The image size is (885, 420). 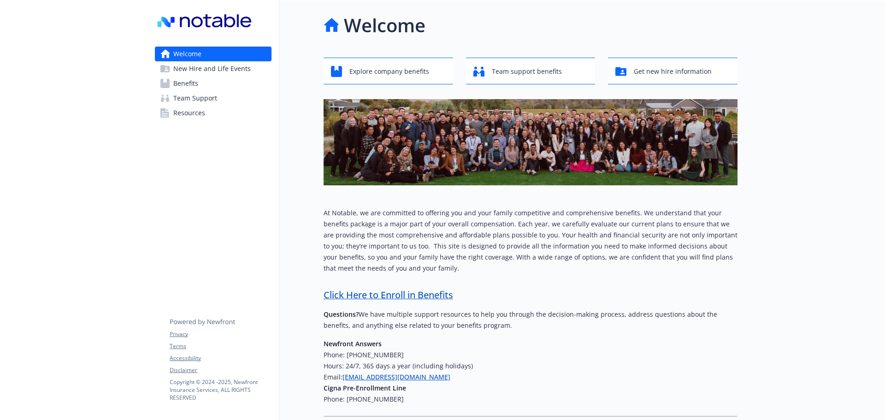 I want to click on span: New Hire and Life Events, so click(x=212, y=69).